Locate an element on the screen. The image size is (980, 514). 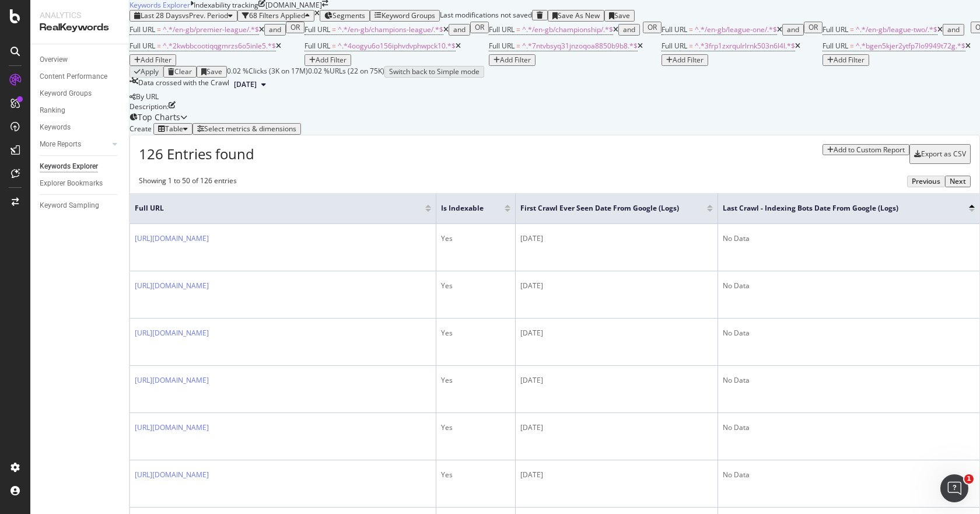
button: Save As New is located at coordinates (576, 15).